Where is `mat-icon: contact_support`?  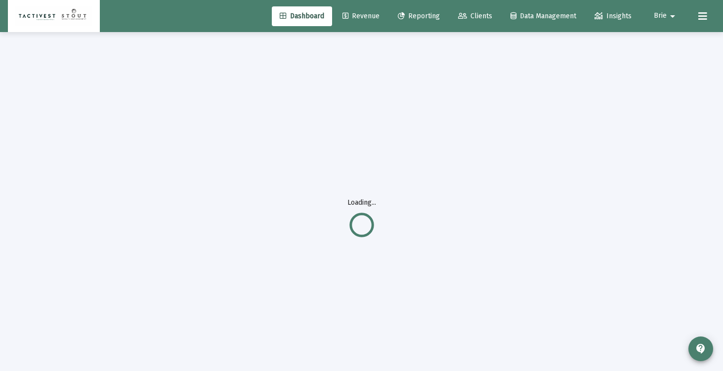
mat-icon: contact_support is located at coordinates (700, 349).